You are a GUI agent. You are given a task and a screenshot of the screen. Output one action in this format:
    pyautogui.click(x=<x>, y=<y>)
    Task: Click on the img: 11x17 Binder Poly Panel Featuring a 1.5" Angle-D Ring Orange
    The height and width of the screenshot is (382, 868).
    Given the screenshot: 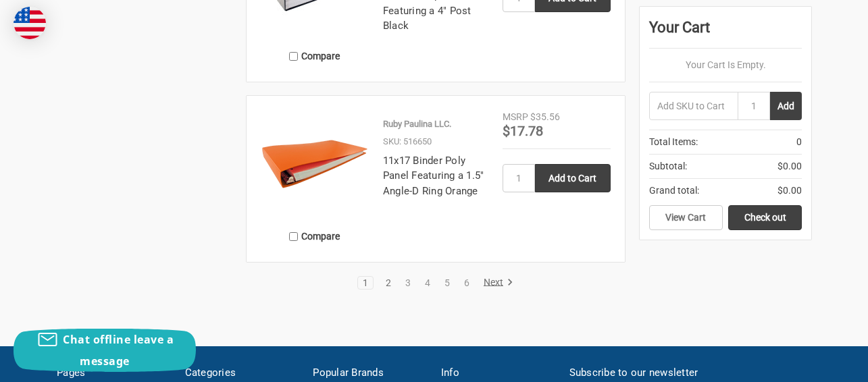 What is the action you would take?
    pyautogui.click(x=314, y=164)
    